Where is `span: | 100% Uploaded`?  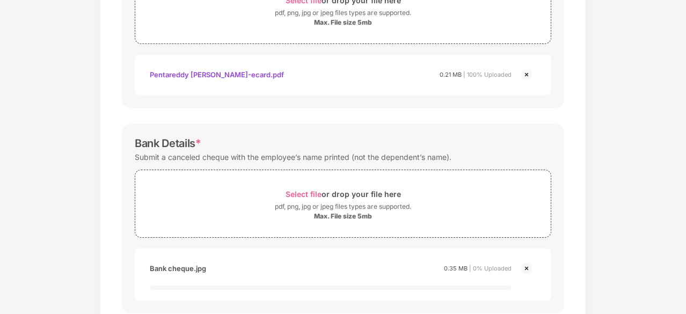 span: | 100% Uploaded is located at coordinates (487, 75).